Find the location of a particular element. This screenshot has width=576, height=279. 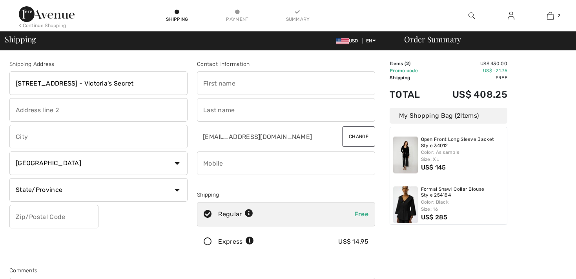

a: Open Front Long Sleeve Jacket Style 34012 is located at coordinates (462, 142).